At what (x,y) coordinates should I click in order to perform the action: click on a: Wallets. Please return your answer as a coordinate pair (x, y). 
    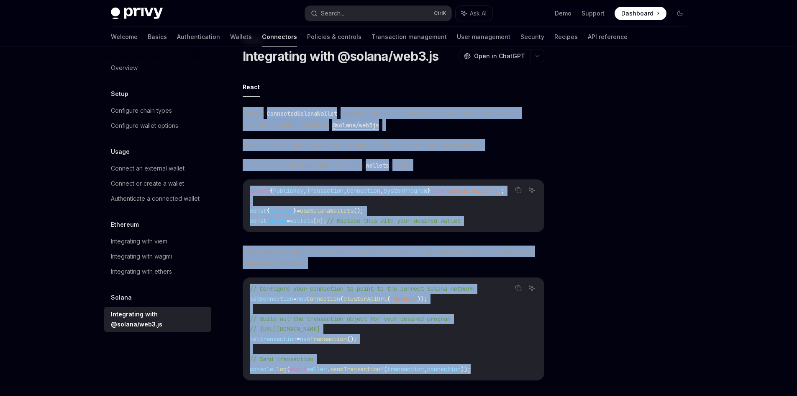
    Looking at the image, I should click on (241, 37).